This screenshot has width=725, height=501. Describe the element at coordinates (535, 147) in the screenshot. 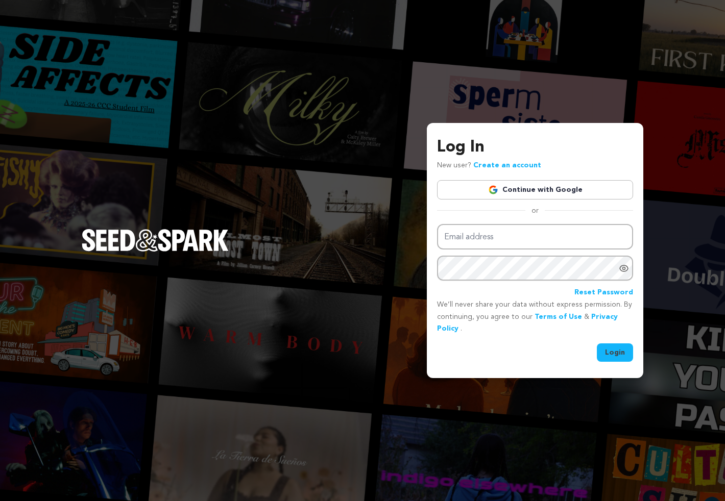

I see `h3: Log In` at that location.